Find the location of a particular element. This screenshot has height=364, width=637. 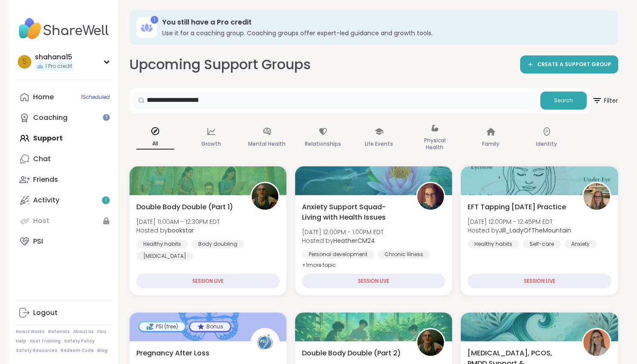

p: Mental Health is located at coordinates (267, 144).